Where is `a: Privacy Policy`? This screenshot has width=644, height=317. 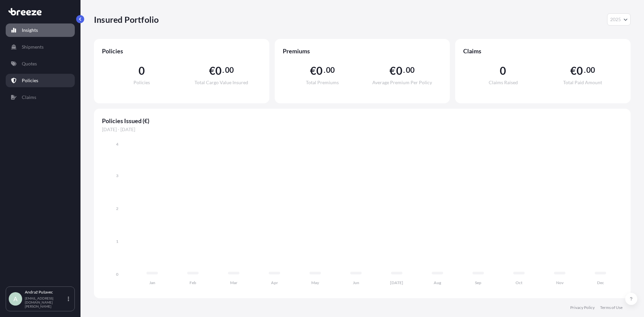 a: Privacy Policy is located at coordinates (582, 308).